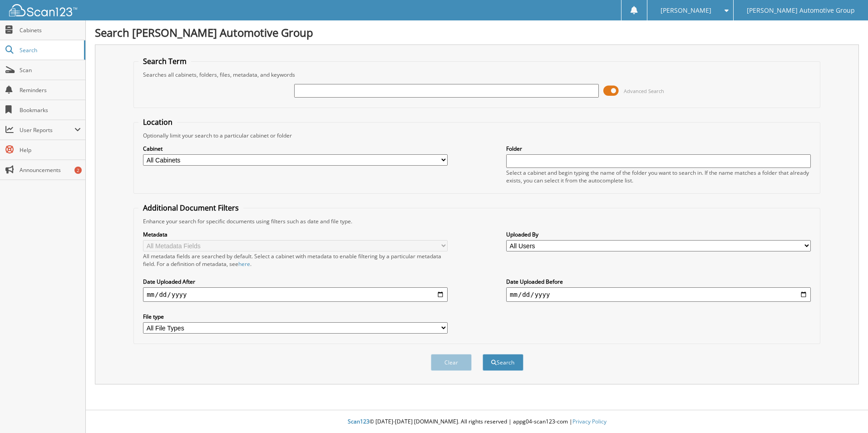 The image size is (868, 433). I want to click on legend: Search Term, so click(165, 61).